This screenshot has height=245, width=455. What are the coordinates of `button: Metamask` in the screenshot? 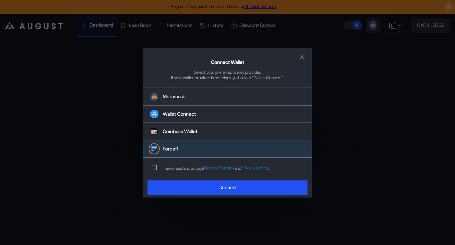 It's located at (228, 97).